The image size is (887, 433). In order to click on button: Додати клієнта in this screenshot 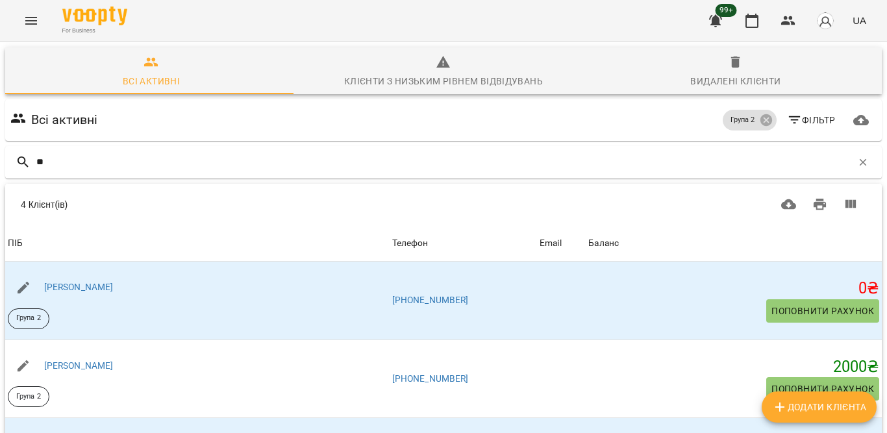, I will do `click(819, 407)`.